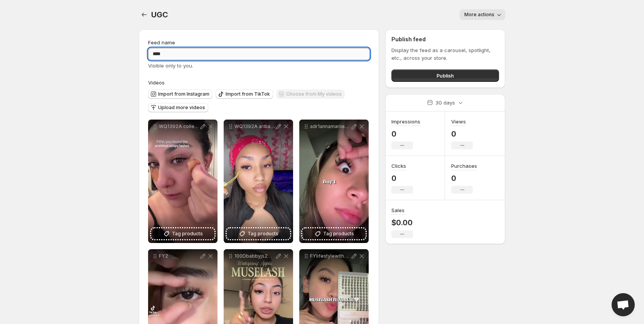  I want to click on h3: Purchases, so click(464, 166).